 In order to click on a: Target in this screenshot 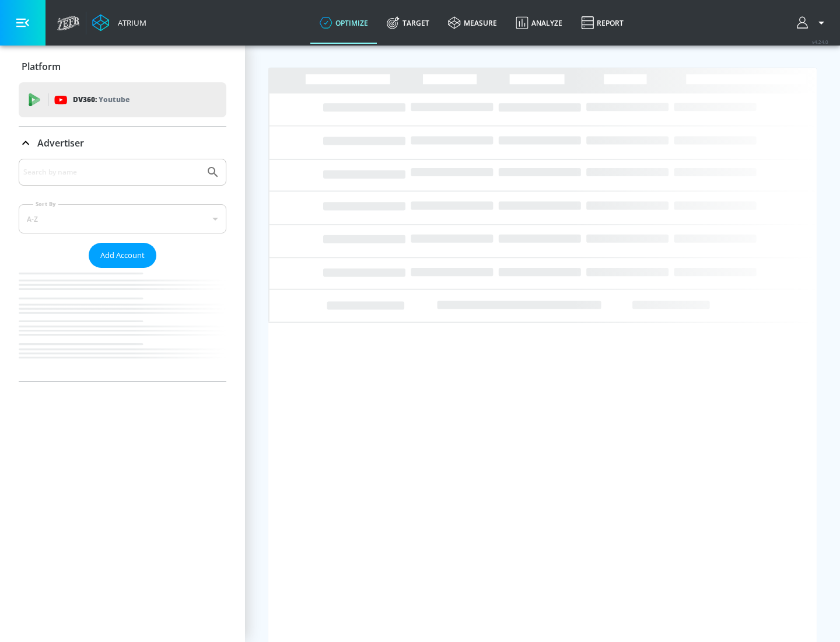, I will do `click(408, 22)`.